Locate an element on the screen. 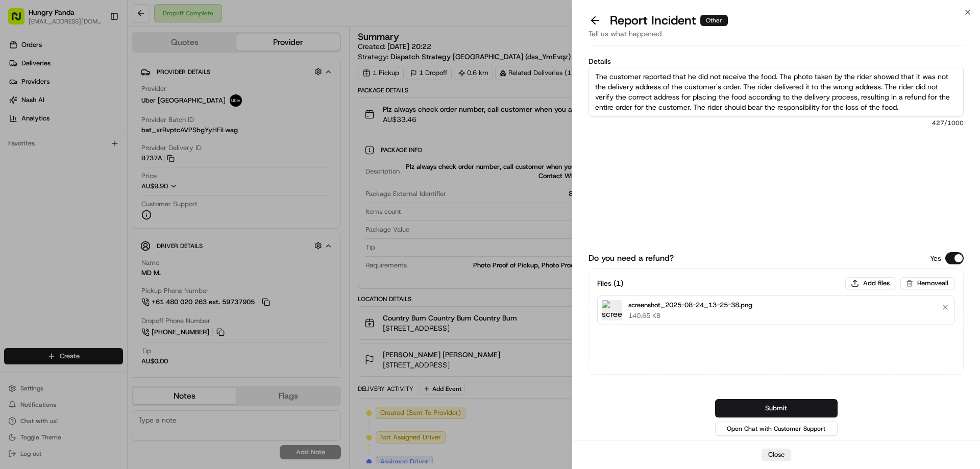 The image size is (980, 469). a: 📗Knowledge Base is located at coordinates (44, 234).